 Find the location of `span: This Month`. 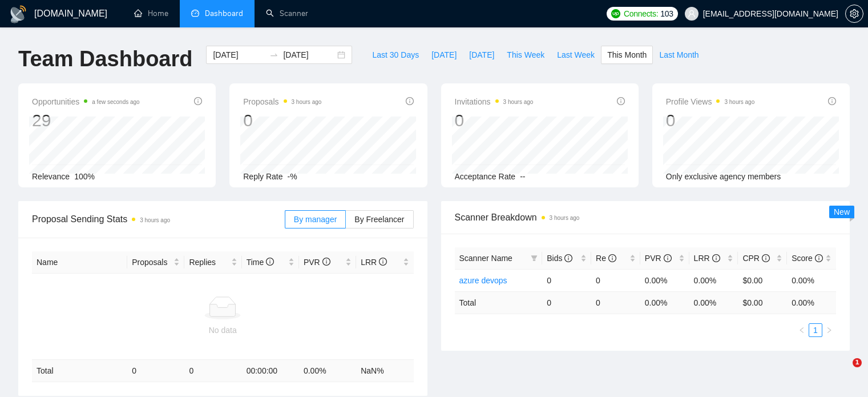

span: This Month is located at coordinates (627, 55).